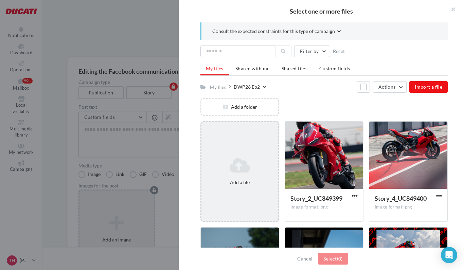 This screenshot has height=270, width=464. I want to click on span: Actions, so click(387, 87).